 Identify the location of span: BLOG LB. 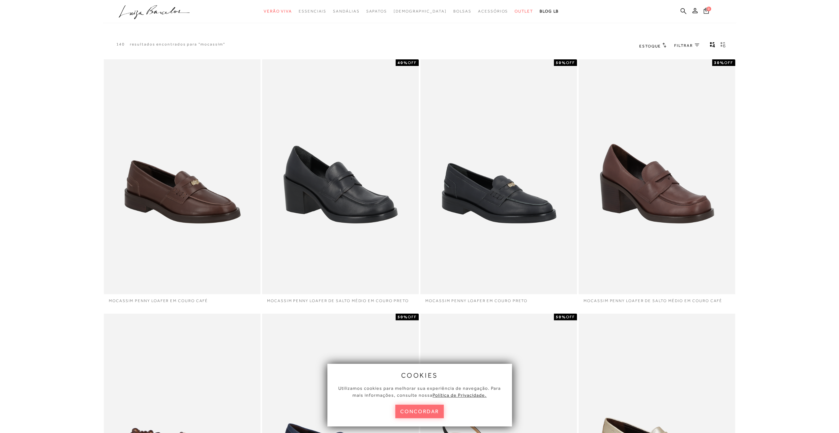
(549, 11).